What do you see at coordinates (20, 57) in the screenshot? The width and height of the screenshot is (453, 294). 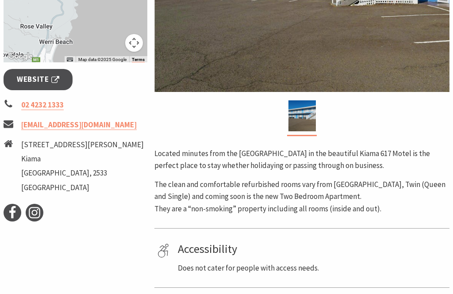 I see `img: Google` at bounding box center [20, 57].